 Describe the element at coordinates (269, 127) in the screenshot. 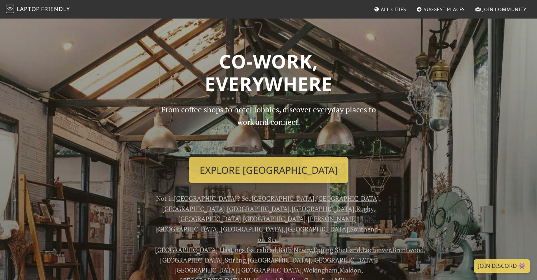

I see `p: From coffee shops to hotel lobbies, discover everyday places to work and connect.` at that location.